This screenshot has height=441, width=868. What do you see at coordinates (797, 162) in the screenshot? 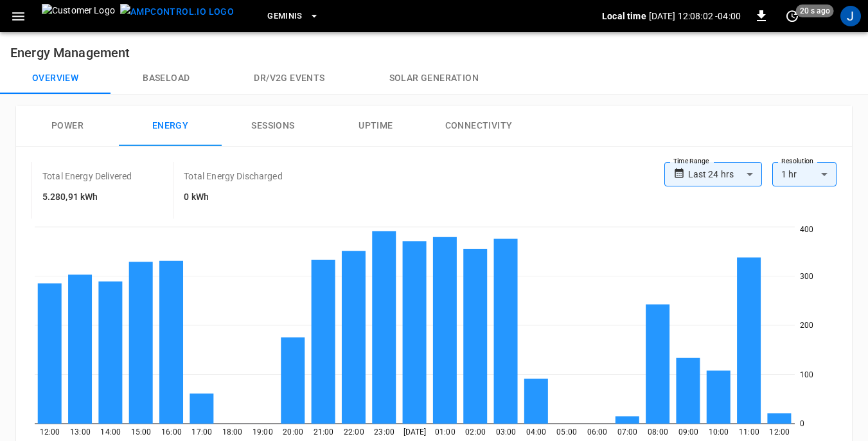
I see `label: Resolution` at bounding box center [797, 162].